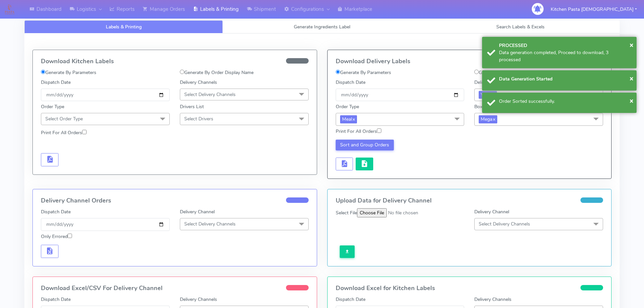  What do you see at coordinates (349, 119) in the screenshot?
I see `span: Meal` at bounding box center [349, 119].